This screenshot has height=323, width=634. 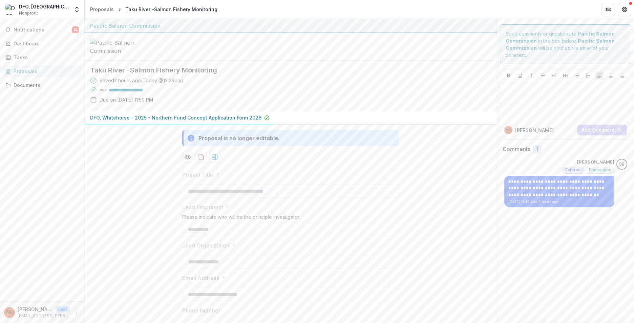 I want to click on button: Open entity switcher, so click(x=77, y=9).